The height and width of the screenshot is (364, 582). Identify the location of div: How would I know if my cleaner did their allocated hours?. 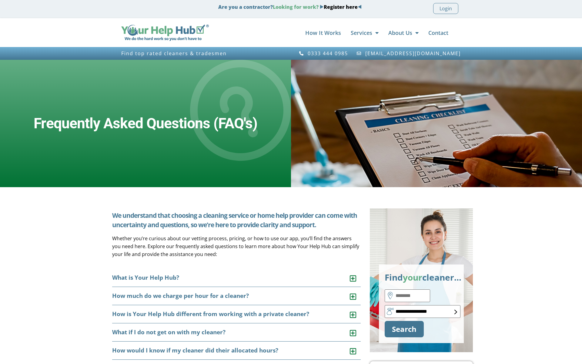
(237, 351).